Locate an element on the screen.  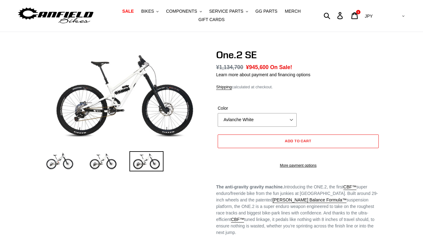
a: Learn more about payment and financing options is located at coordinates (263, 75).